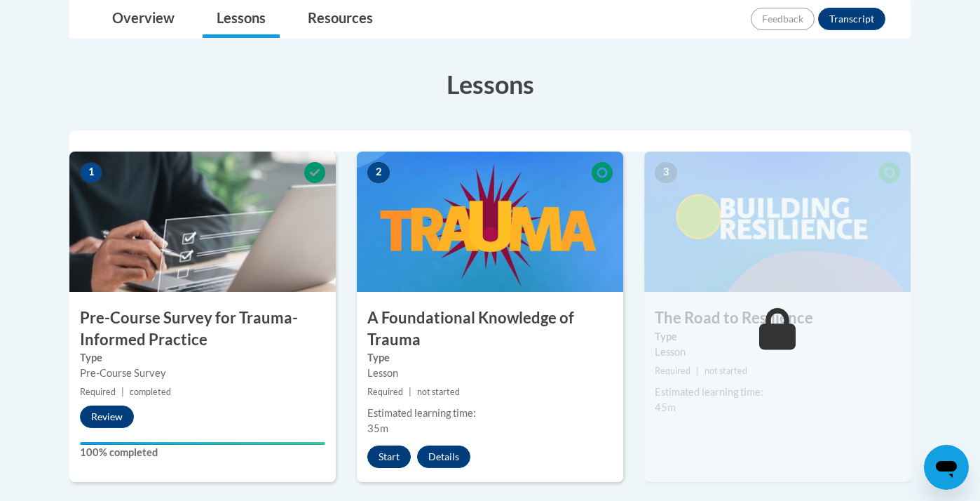 The image size is (980, 501). I want to click on button: Details, so click(443, 457).